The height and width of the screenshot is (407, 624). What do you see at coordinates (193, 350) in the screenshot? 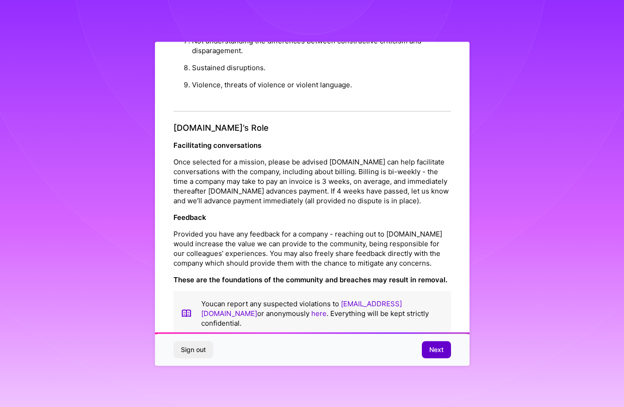
I see `span: Sign out` at bounding box center [193, 350].